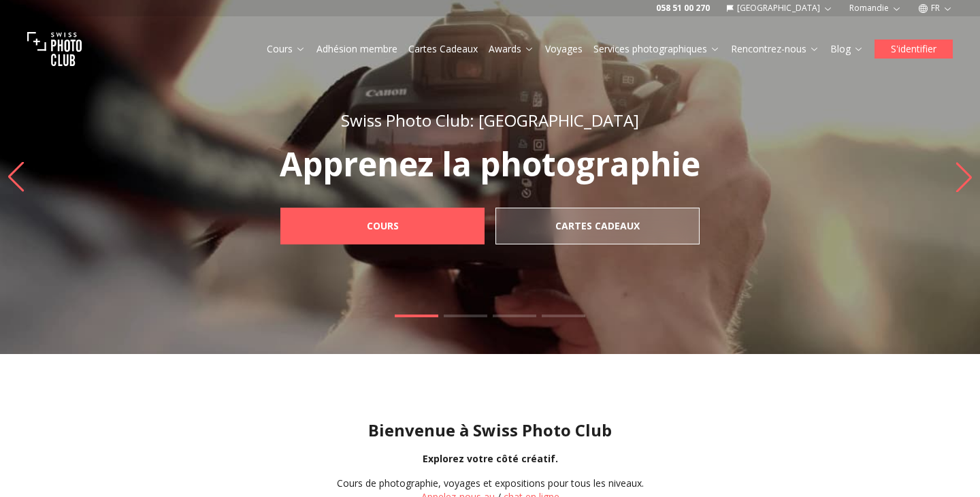 This screenshot has width=980, height=497. Describe the element at coordinates (490, 483) in the screenshot. I see `div: Cours de photographie, voyages et expositions pour tous les niveaux.` at that location.